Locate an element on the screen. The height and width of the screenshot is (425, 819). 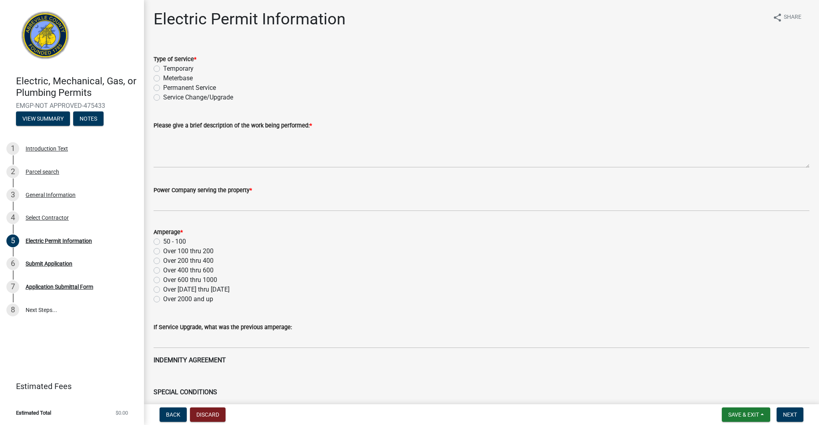
div: General Information is located at coordinates (50, 195).